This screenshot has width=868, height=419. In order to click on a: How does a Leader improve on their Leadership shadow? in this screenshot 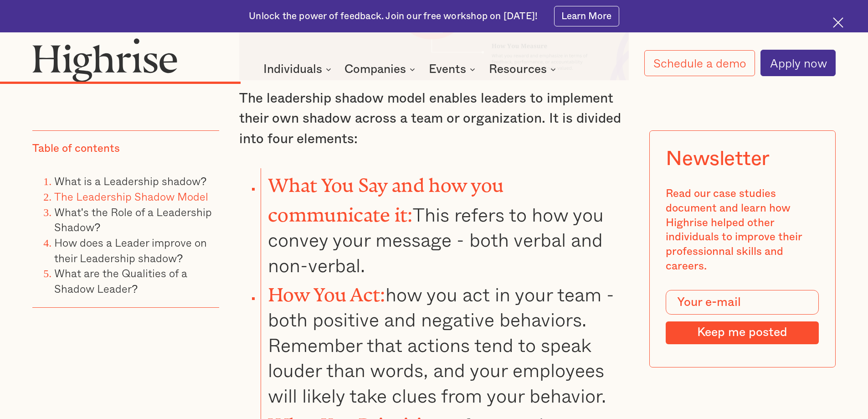, I will do `click(130, 250)`.